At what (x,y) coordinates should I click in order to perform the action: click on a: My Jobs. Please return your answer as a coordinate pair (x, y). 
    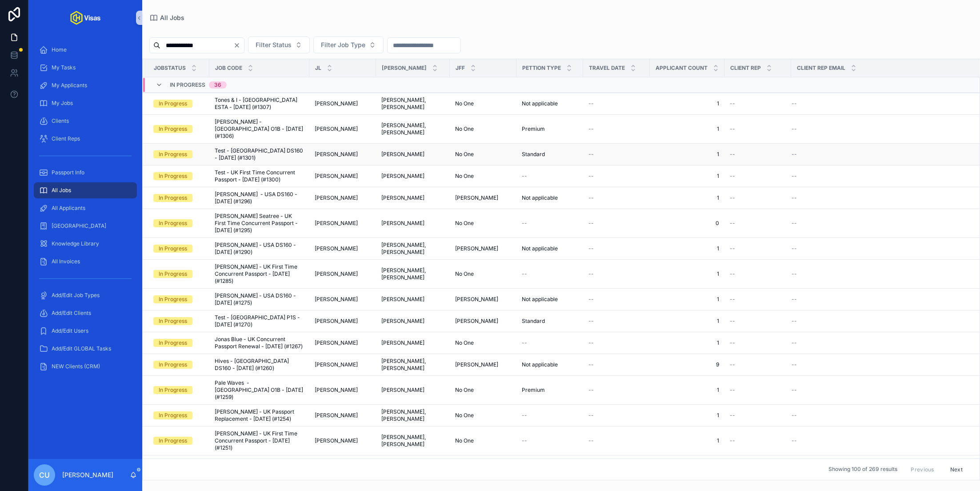
    Looking at the image, I should click on (85, 103).